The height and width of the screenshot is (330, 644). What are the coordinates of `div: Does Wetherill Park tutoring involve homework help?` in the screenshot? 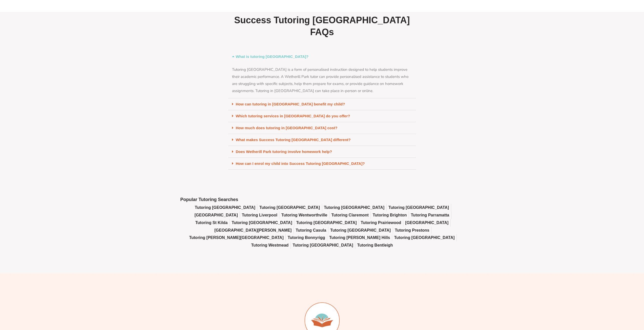 It's located at (322, 152).